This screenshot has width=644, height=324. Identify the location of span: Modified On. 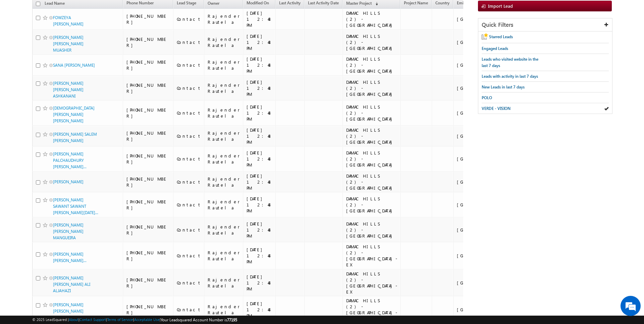
(258, 3).